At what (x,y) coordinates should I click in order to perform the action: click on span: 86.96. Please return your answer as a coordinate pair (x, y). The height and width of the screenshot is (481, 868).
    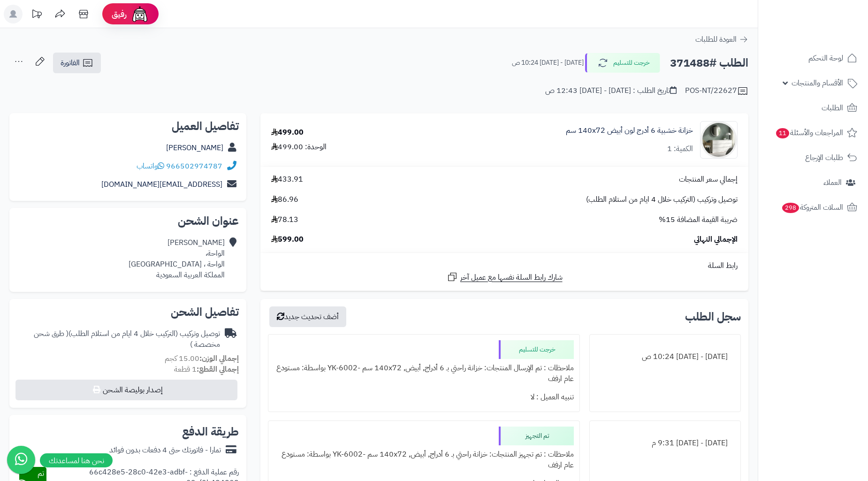
    Looking at the image, I should click on (285, 199).